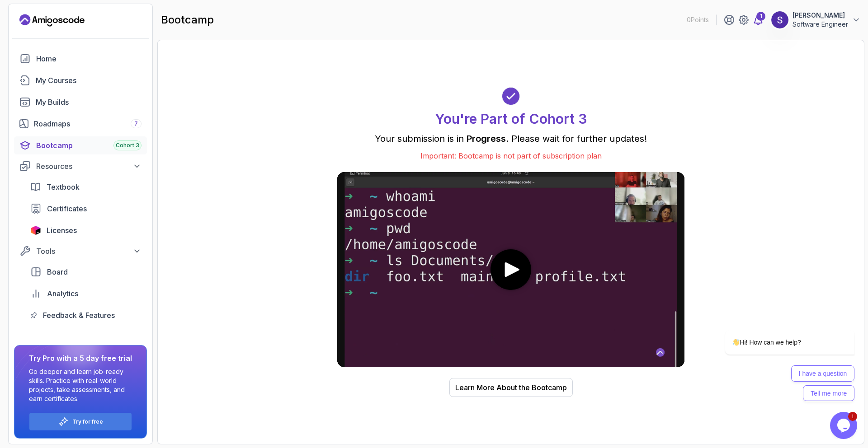  What do you see at coordinates (511, 156) in the screenshot?
I see `p: Important: Bootcamp is not part of subscription plan` at bounding box center [511, 156].